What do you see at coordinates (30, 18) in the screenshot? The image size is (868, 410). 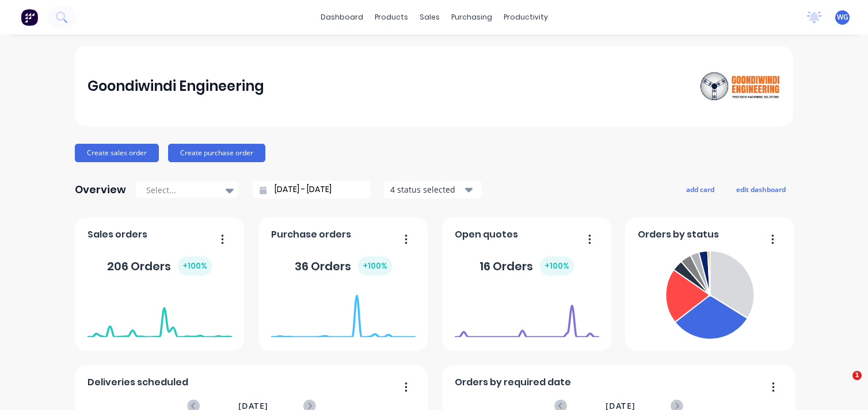 I see `img: Factory` at bounding box center [30, 18].